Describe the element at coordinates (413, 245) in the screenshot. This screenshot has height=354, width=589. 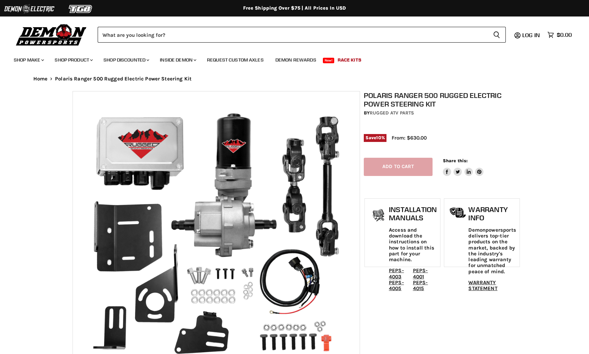
I see `p: Access and download the instructions on how to install this part for your machine.` at that location.